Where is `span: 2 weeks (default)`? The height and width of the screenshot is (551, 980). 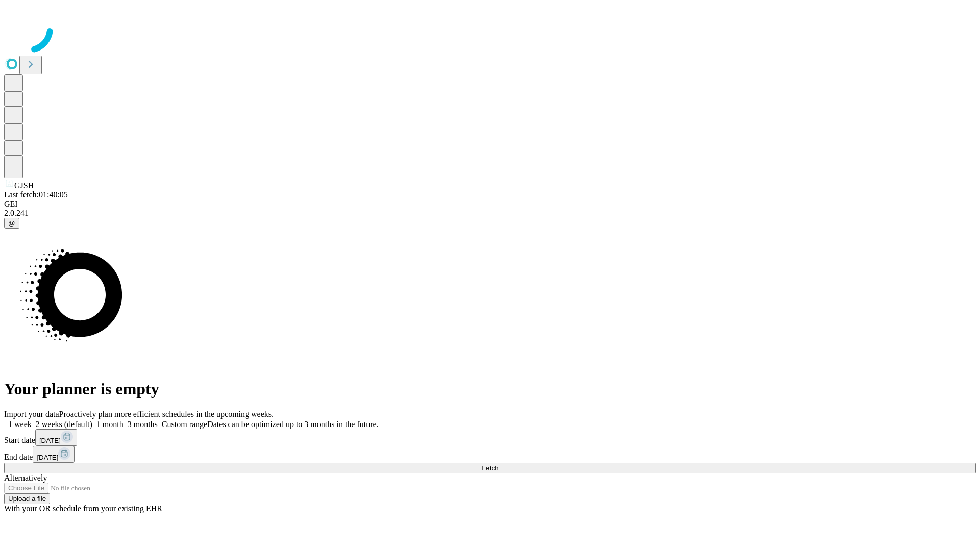 span: 2 weeks (default) is located at coordinates (64, 424).